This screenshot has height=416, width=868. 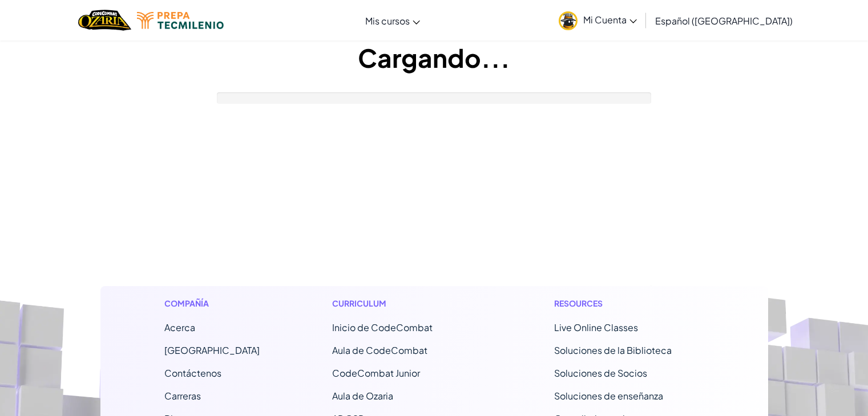 What do you see at coordinates (393, 20) in the screenshot?
I see `a: Mis cursos` at bounding box center [393, 20].